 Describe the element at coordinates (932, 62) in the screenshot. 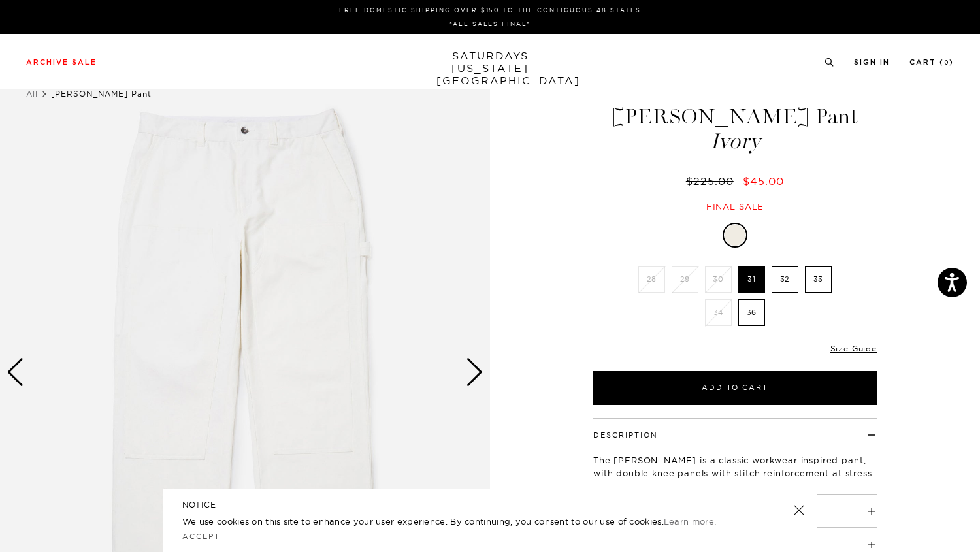

I see `a: Cart (0)` at that location.